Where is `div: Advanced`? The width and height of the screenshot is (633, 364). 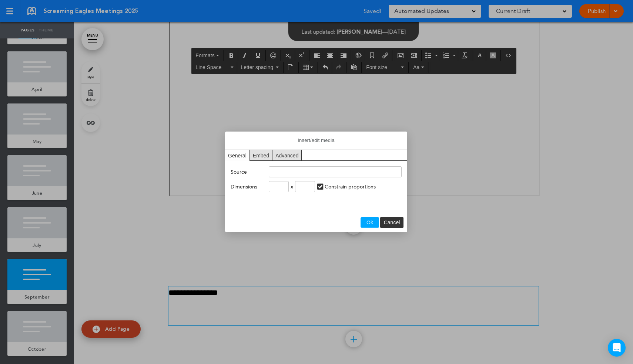 div: Advanced is located at coordinates (287, 155).